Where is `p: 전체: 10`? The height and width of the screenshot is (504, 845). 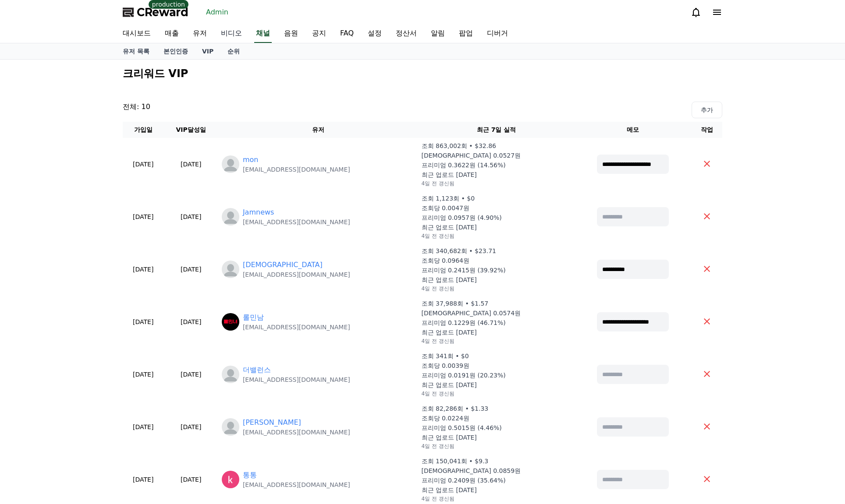 p: 전체: 10 is located at coordinates (136, 110).